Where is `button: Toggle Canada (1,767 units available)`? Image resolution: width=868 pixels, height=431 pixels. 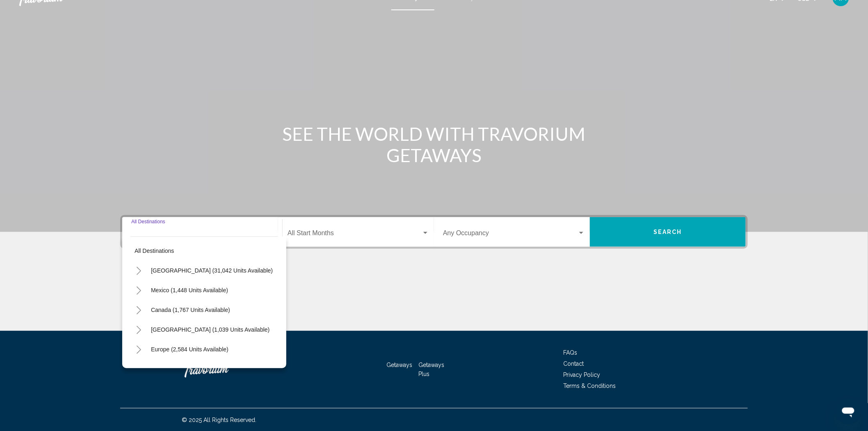 button: Toggle Canada (1,767 units available) is located at coordinates (139, 310).